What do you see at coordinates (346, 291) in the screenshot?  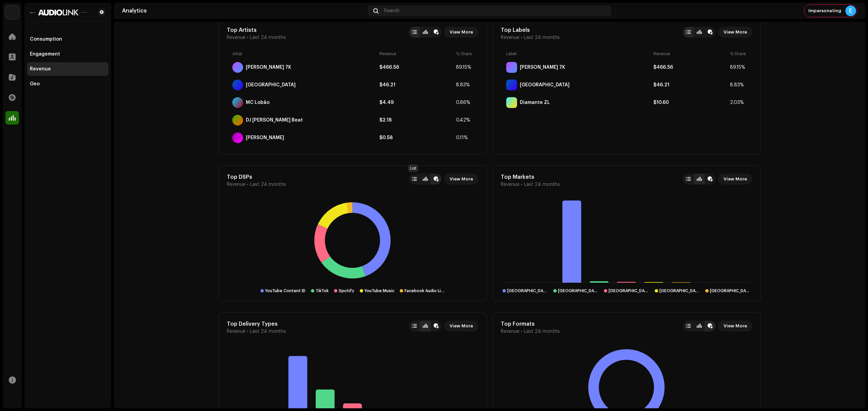 I see `div: Spotify` at bounding box center [346, 291].